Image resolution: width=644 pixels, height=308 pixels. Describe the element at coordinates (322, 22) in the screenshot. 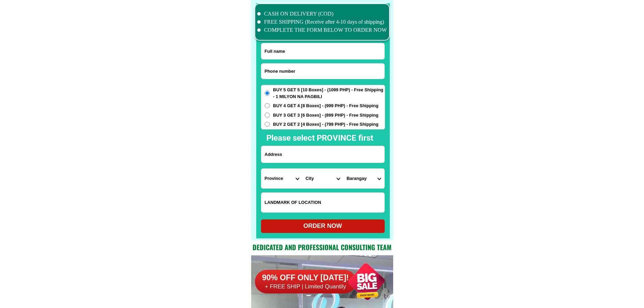

I see `li: FREE SHIPPING (Receive after 4-10 days of shipping)` at that location.